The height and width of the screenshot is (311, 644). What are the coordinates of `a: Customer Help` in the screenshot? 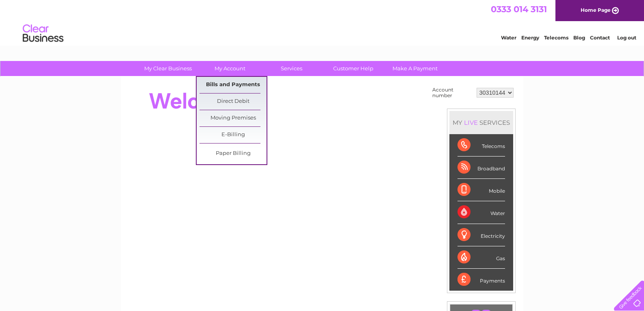 It's located at (353, 68).